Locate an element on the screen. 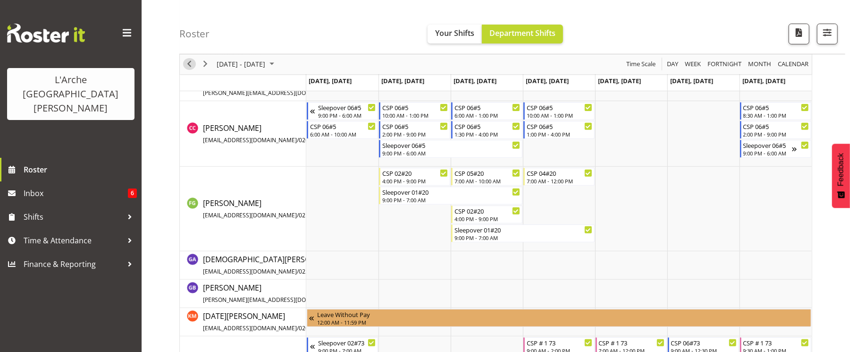 Image resolution: width=850 pixels, height=352 pixels. td: Faustina Gaensicke resource is located at coordinates (243, 209).